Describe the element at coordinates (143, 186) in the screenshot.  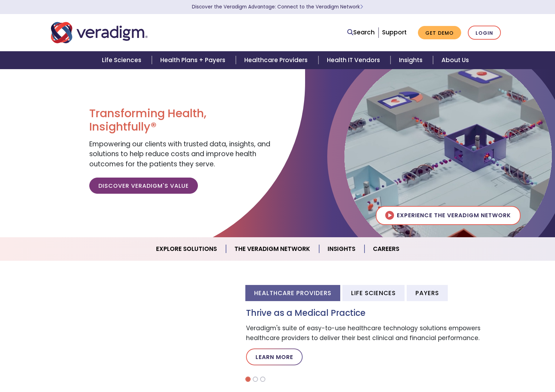
I see `a: Discover Veradigm's Value` at that location.